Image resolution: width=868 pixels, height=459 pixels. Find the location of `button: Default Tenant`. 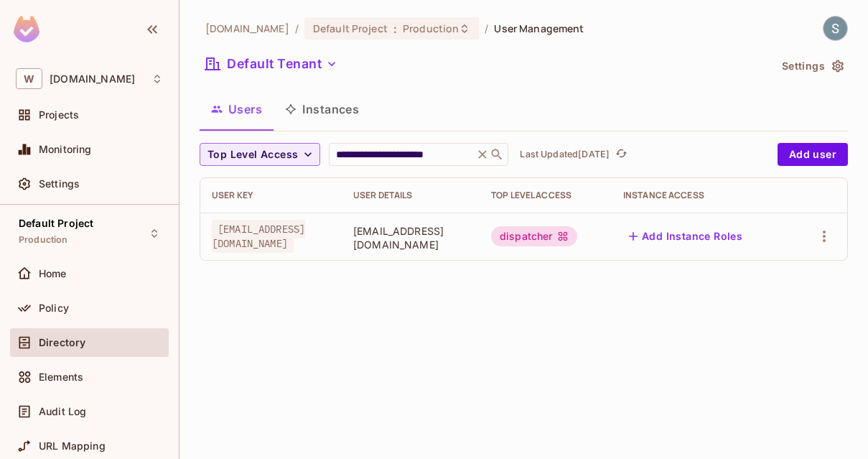

button: Default Tenant is located at coordinates (271, 64).